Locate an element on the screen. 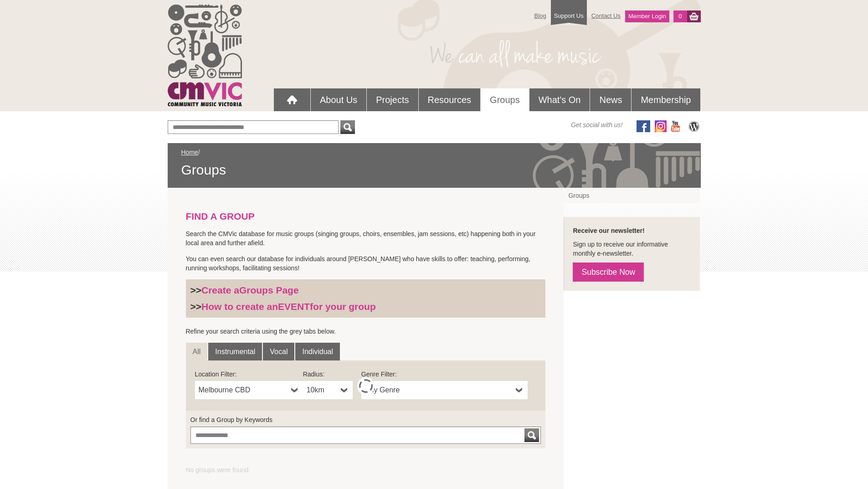  a: 10km is located at coordinates (328, 390).